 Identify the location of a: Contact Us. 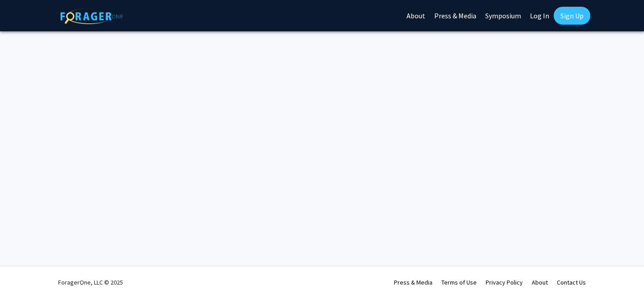
(571, 283).